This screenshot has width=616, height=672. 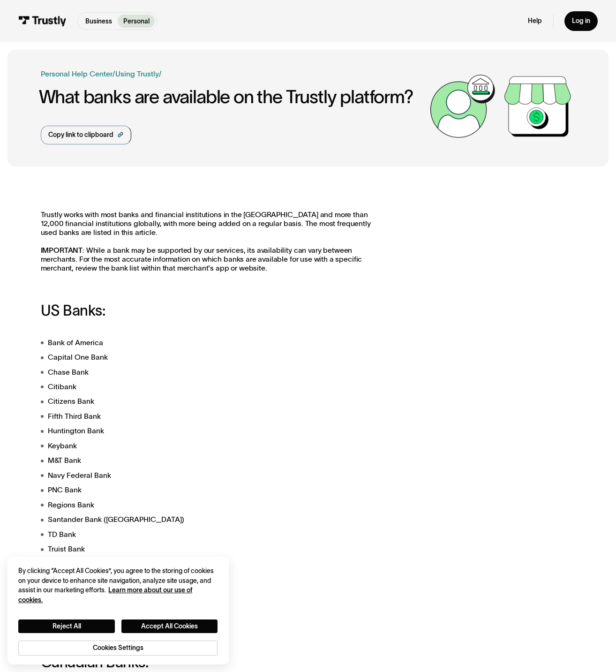 What do you see at coordinates (213, 476) in the screenshot?
I see `li: Navy Federal Bank` at bounding box center [213, 476].